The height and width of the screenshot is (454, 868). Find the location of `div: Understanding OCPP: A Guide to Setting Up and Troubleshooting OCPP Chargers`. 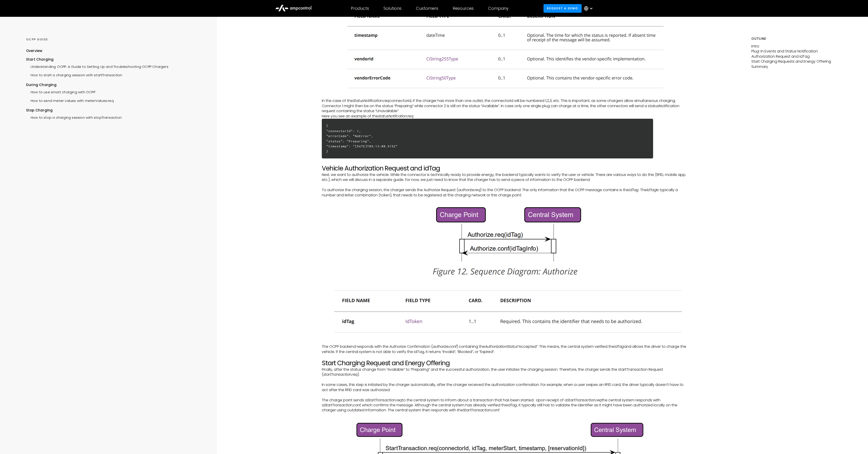

div: Understanding OCPP: A Guide to Setting Up and Troubleshooting OCPP Chargers is located at coordinates (97, 66).